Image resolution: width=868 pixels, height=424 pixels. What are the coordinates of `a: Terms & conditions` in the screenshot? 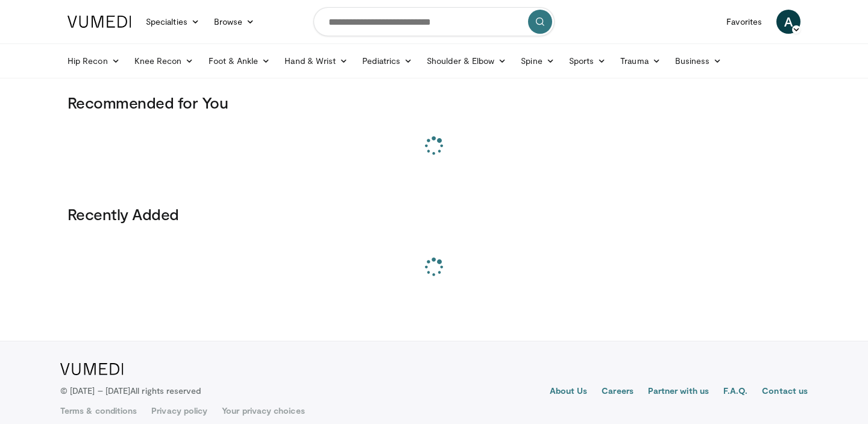 It's located at (98, 410).